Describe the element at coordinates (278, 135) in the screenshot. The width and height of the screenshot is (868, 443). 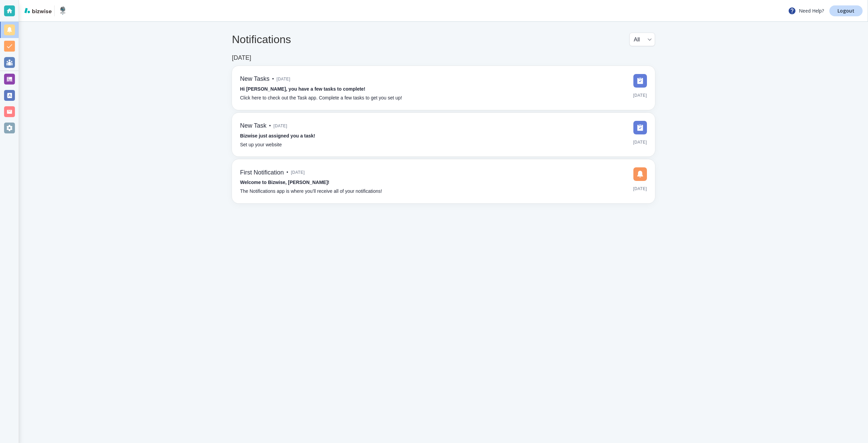
I see `strong: Bizwise just assigned you a task!` at that location.